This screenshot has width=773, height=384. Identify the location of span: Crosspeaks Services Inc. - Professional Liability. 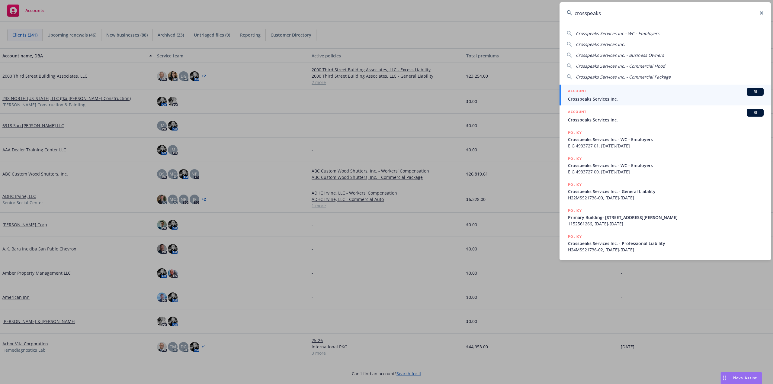
(666, 243).